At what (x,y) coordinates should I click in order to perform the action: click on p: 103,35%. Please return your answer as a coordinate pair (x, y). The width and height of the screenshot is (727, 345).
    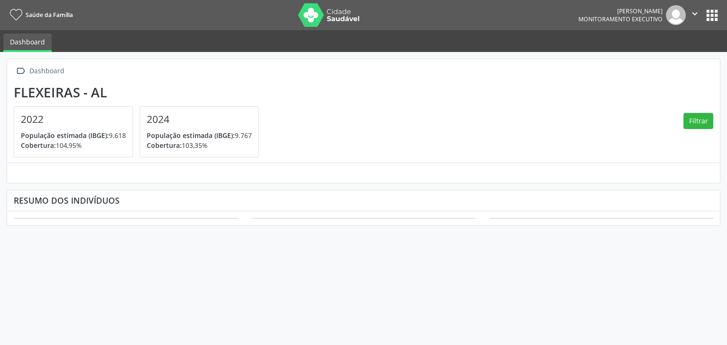
    Looking at the image, I should click on (199, 145).